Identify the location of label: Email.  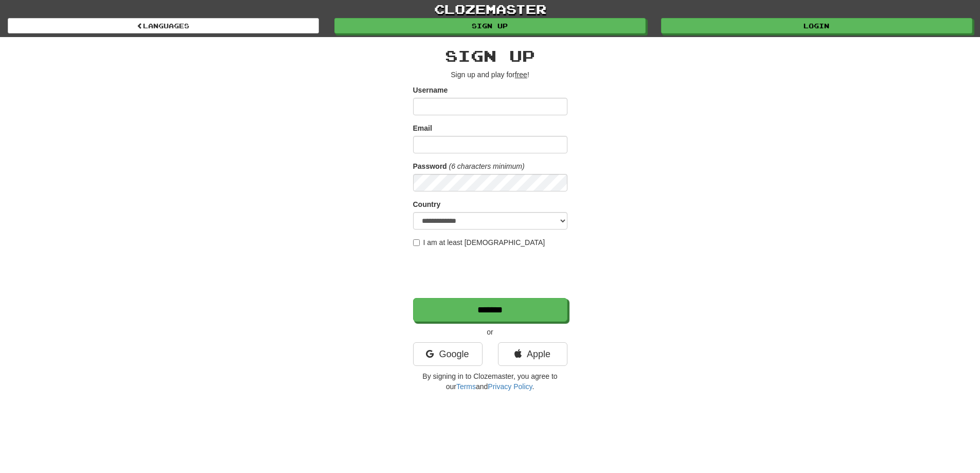
(423, 128).